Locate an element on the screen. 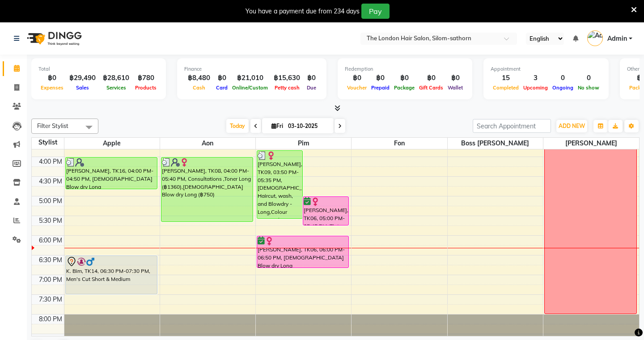 Image resolution: width=644 pixels, height=340 pixels. div: 4:30 PM is located at coordinates (50, 181).